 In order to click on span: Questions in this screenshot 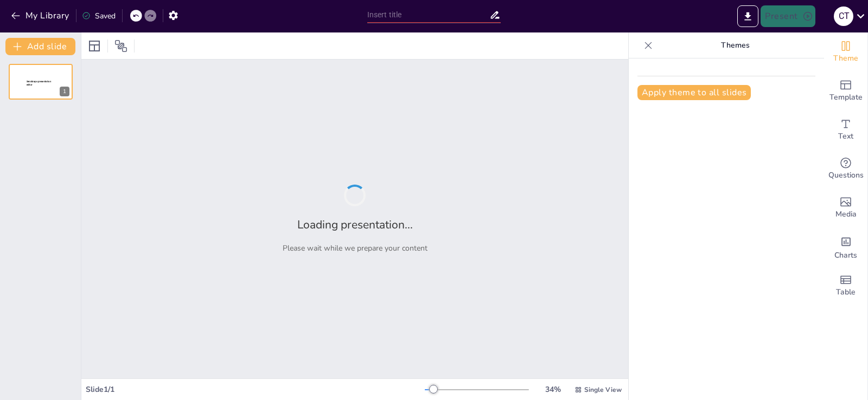, I will do `click(845, 176)`.